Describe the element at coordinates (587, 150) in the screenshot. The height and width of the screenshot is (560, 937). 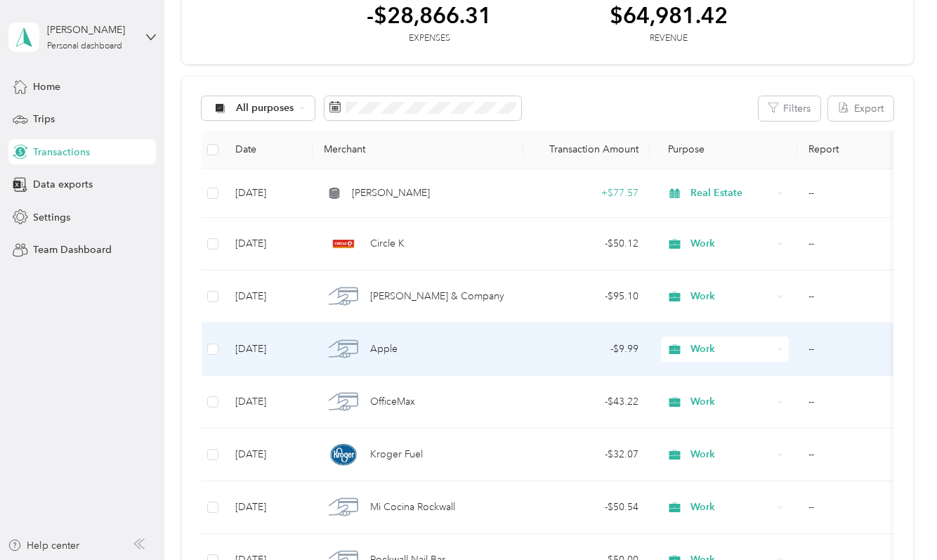
I see `th: Transaction Amount` at that location.